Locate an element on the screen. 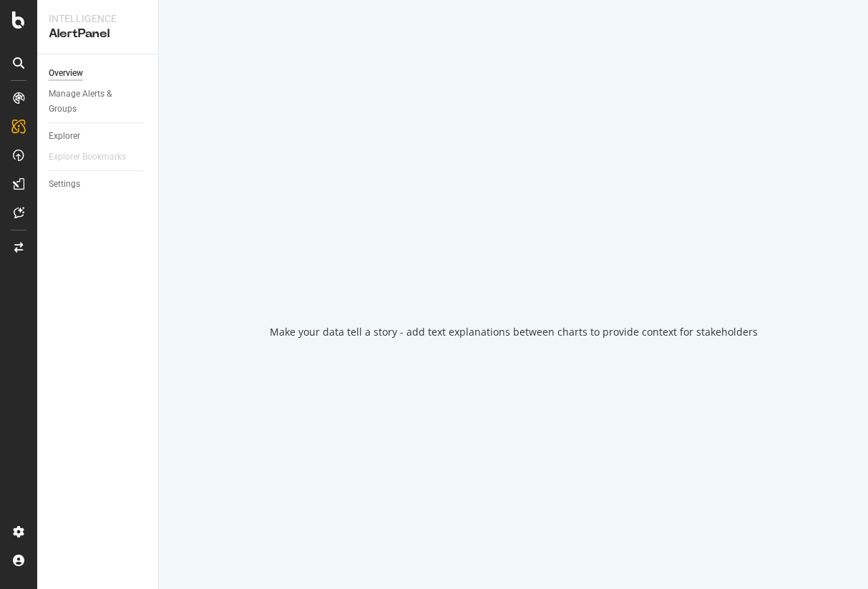  div: animation is located at coordinates (514, 276).